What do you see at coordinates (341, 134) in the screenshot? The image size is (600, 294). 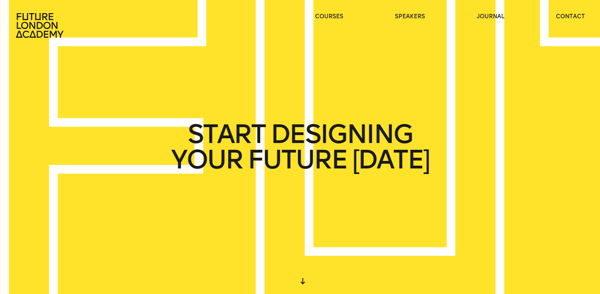 I see `span: DESIGNING` at bounding box center [341, 134].